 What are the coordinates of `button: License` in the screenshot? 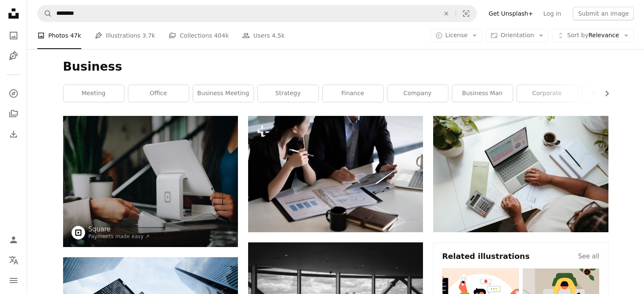 It's located at (456, 35).